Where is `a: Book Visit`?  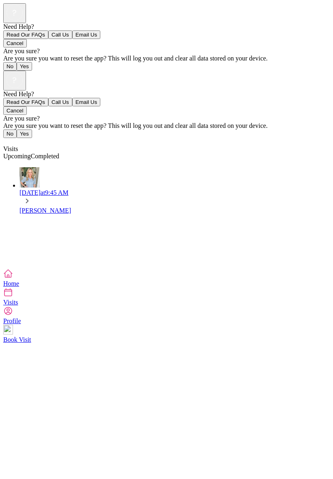
a: Book Visit is located at coordinates (166, 334).